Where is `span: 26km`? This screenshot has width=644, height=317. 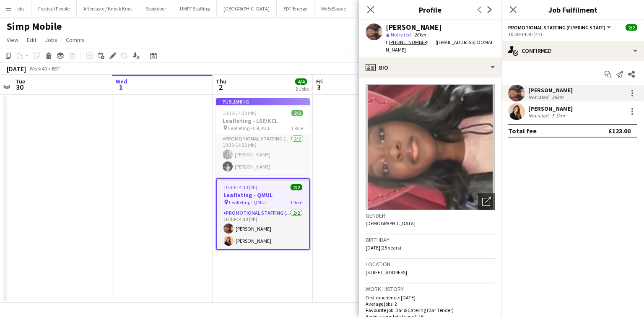 span: 26km is located at coordinates (420, 35).